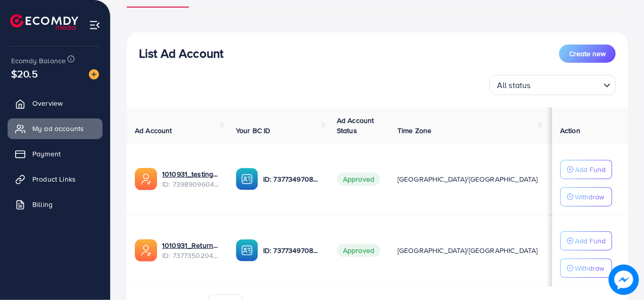 This screenshot has height=300, width=644. I want to click on input: Search for option, so click(567, 84).